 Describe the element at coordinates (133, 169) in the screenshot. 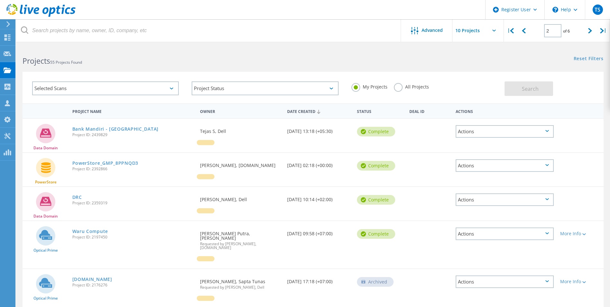

I see `span: Project ID: 2392866` at that location.